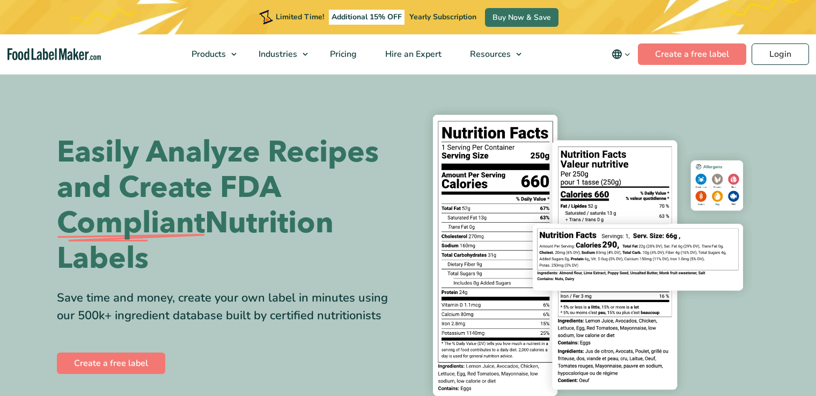 The image size is (816, 396). I want to click on div: Save time and money, create your own label in minutes using our 500k+ ingredient database built b..., so click(229, 307).